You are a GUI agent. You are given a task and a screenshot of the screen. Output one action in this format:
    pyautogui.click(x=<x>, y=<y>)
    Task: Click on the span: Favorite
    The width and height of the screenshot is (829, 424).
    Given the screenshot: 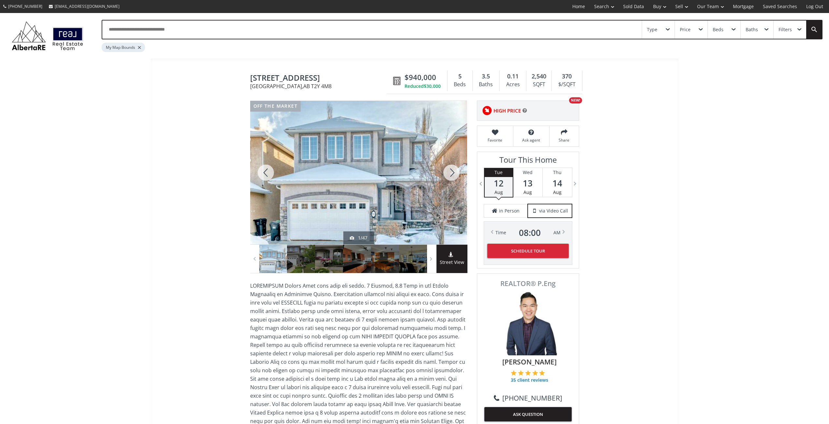 What is the action you would take?
    pyautogui.click(x=495, y=140)
    